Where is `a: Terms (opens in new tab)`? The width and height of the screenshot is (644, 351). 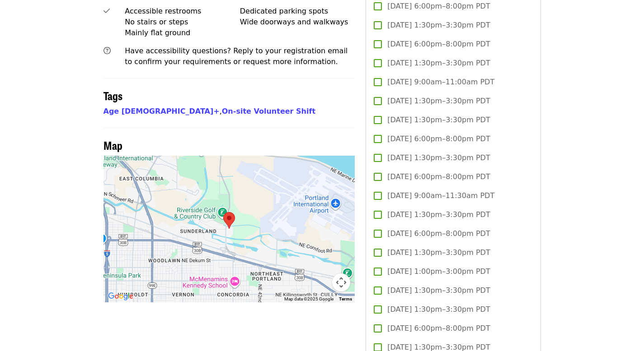 a: Terms (opens in new tab) is located at coordinates (345, 299).